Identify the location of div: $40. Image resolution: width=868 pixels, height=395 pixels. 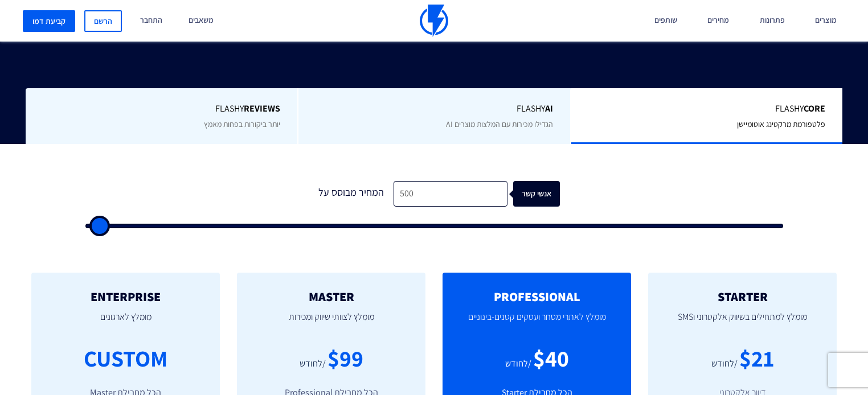
(550, 358).